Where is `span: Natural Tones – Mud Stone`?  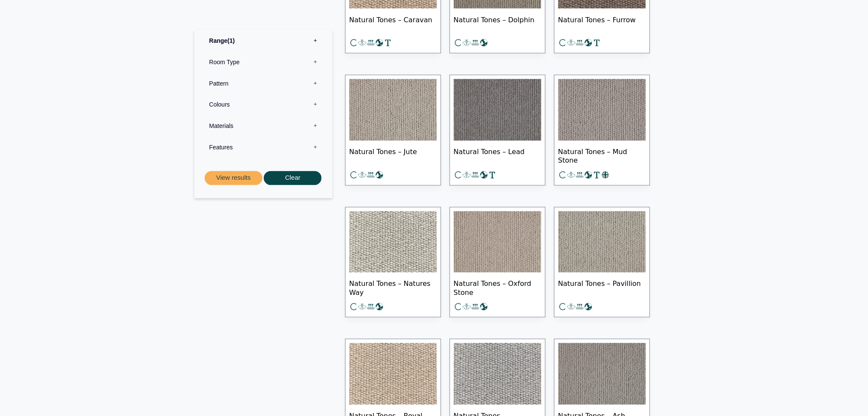 span: Natural Tones – Mud Stone is located at coordinates (602, 156).